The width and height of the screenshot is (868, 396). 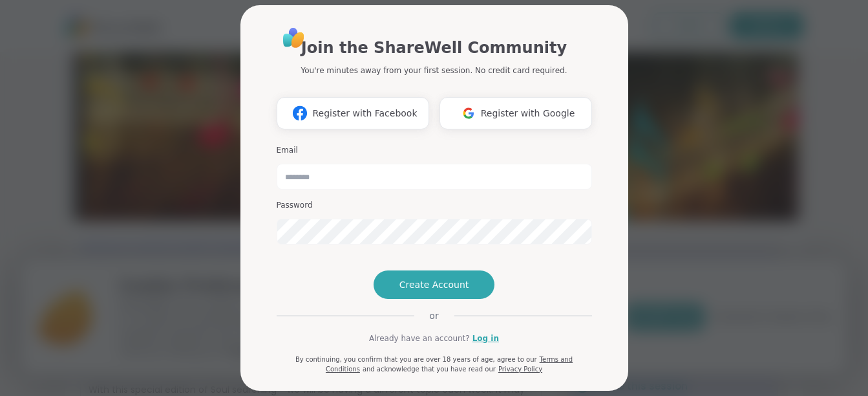 What do you see at coordinates (434, 150) in the screenshot?
I see `h3: Email` at bounding box center [434, 150].